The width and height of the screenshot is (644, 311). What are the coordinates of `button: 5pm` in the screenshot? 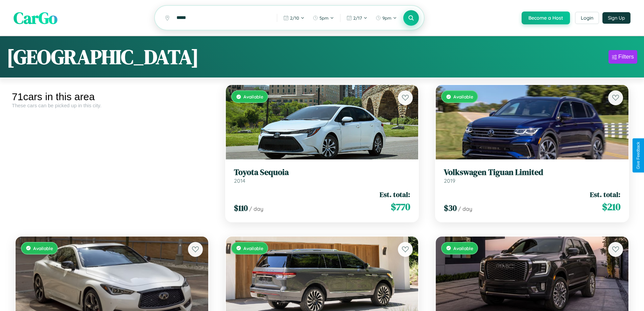 It's located at (323, 18).